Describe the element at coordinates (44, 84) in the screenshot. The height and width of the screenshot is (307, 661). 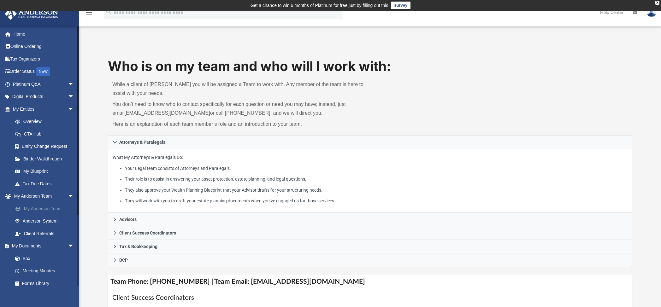
I see `a: Platinum Q&Aarrow_drop_down` at that location.